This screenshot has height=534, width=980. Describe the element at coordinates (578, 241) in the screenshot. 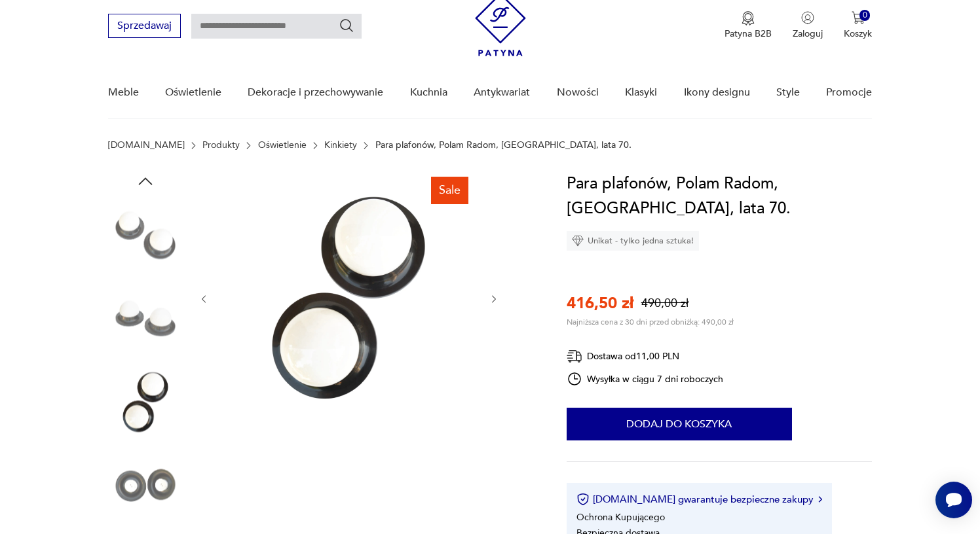

I see `img: Ikona diamentu` at that location.